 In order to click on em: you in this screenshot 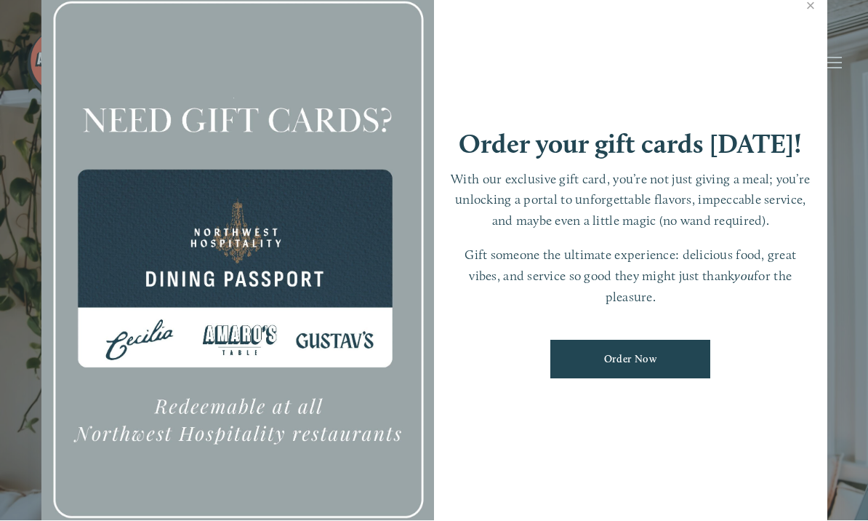, I will do `click(744, 276)`.